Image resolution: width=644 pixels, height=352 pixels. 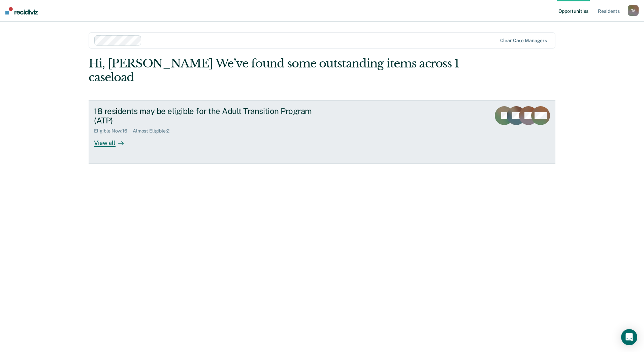 What do you see at coordinates (633, 11) in the screenshot?
I see `div: T A` at bounding box center [633, 11].